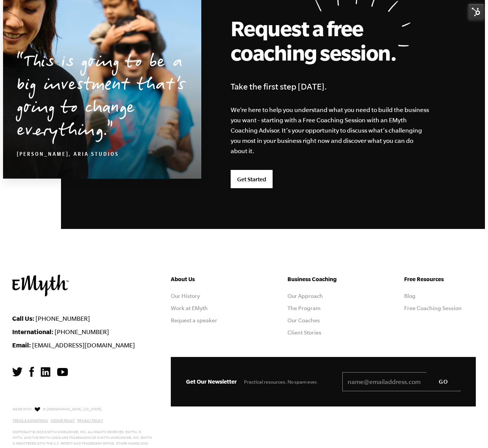  I want to click on img: YouTube, so click(62, 372).